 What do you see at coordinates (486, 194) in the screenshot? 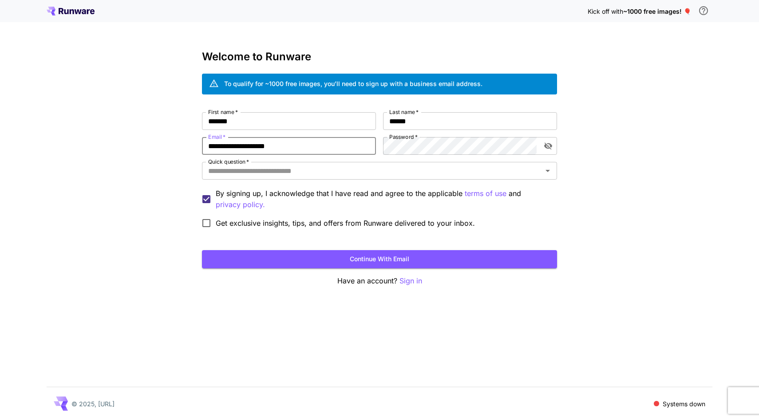
I see `button: By signing up, I acknowledge that I have read and agree to the applicable and privacy policy.` at bounding box center [486, 194].